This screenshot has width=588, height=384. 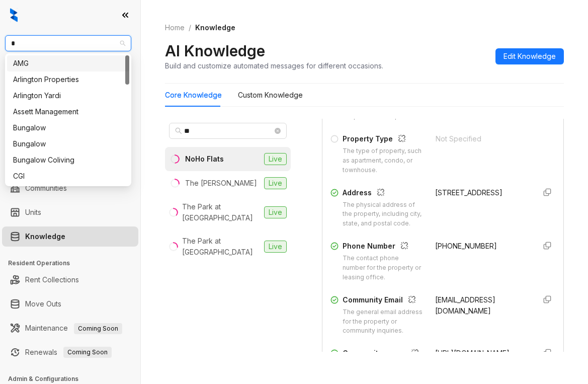 What do you see at coordinates (70, 352) in the screenshot?
I see `li: Renewals` at bounding box center [70, 352].